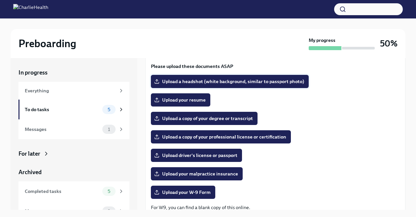  I want to click on img: CharlieHealth, so click(31, 9).